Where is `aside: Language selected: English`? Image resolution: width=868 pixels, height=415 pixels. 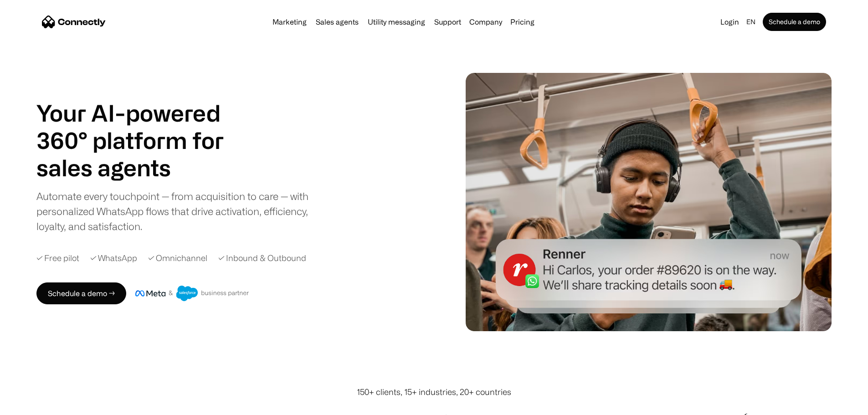
aside: Language selected: English is located at coordinates (32, 405).